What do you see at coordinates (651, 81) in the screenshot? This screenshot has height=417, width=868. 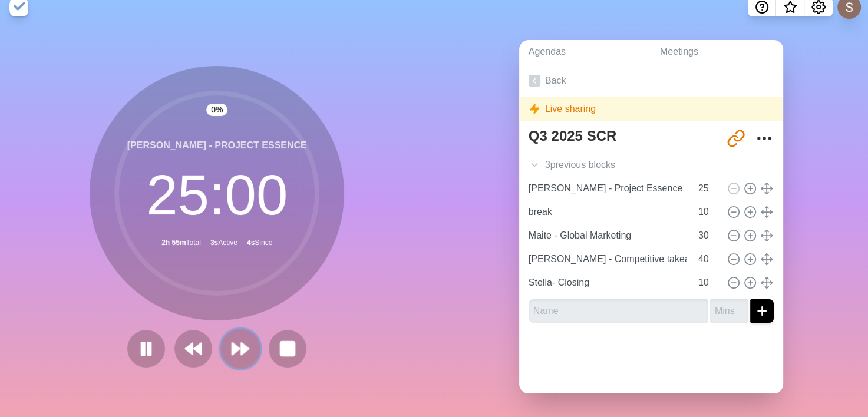 I see `a: Back` at bounding box center [651, 81].